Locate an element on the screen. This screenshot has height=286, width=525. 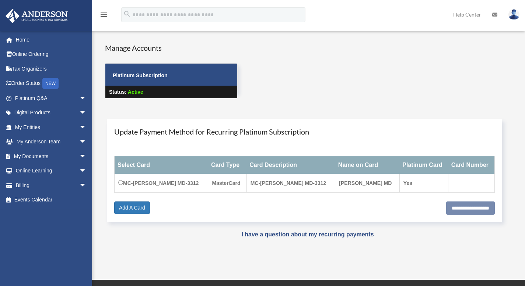
a: I have a question about my recurring payments is located at coordinates (307, 235).